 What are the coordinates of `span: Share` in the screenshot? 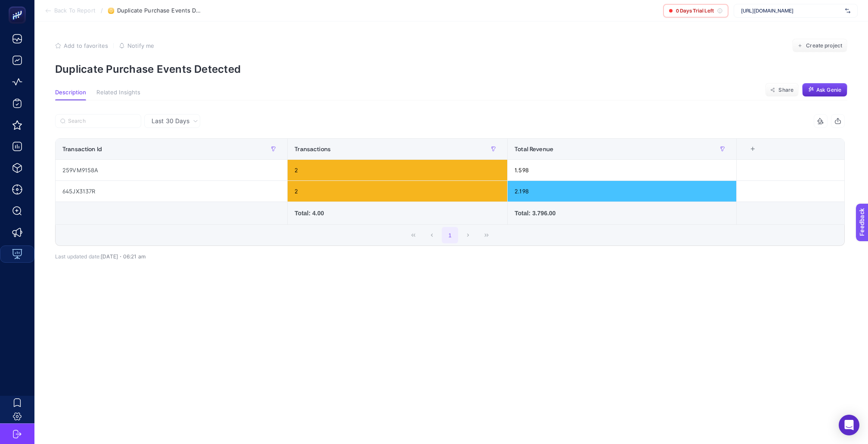 It's located at (786, 90).